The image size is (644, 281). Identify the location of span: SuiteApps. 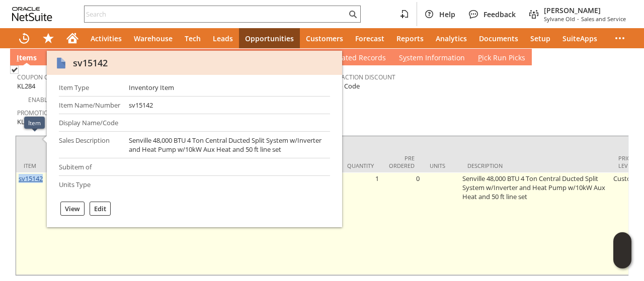
(580, 38).